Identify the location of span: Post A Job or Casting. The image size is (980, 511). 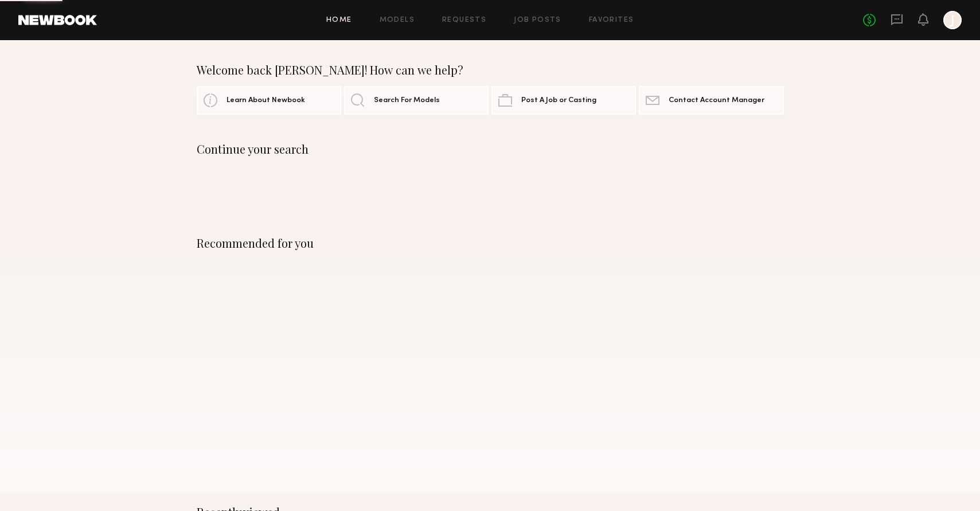
(558, 101).